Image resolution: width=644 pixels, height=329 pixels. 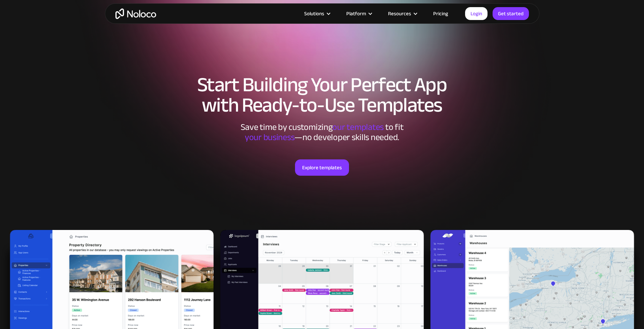 I want to click on a: home, so click(x=136, y=13).